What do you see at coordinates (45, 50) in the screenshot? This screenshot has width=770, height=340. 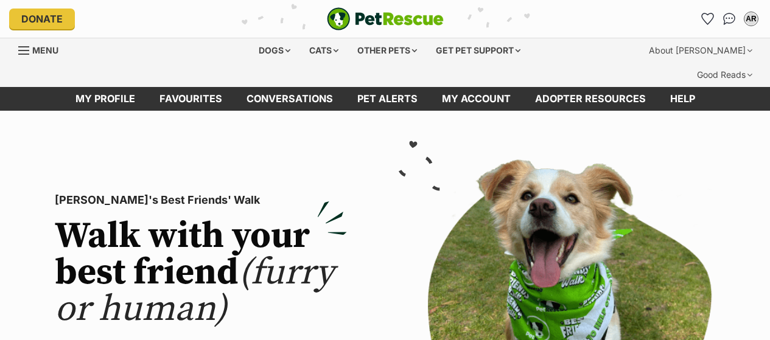 I see `span: Menu` at bounding box center [45, 50].